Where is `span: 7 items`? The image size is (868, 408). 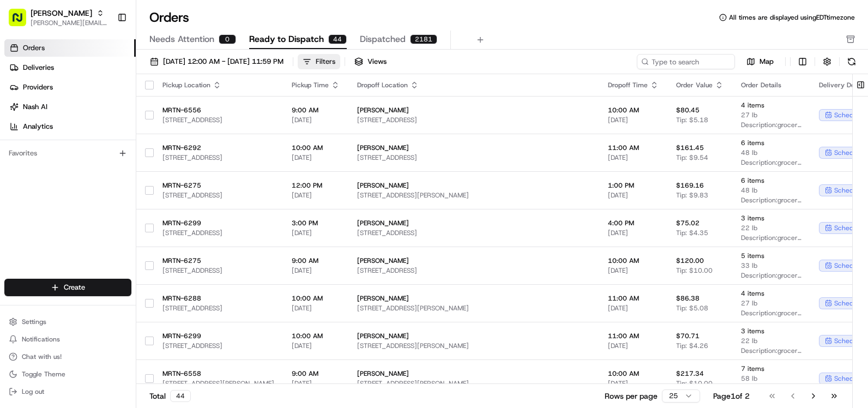 span: 7 items is located at coordinates (771, 368).